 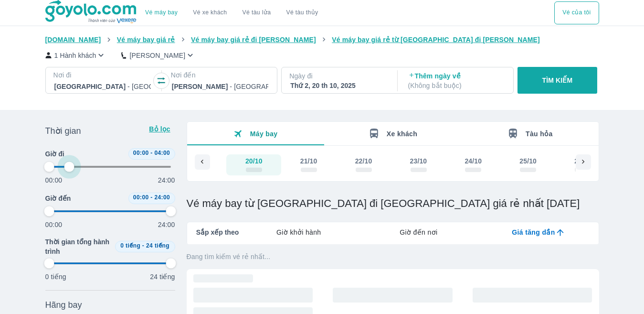 I want to click on span: Sắp xếp theo, so click(x=218, y=232).